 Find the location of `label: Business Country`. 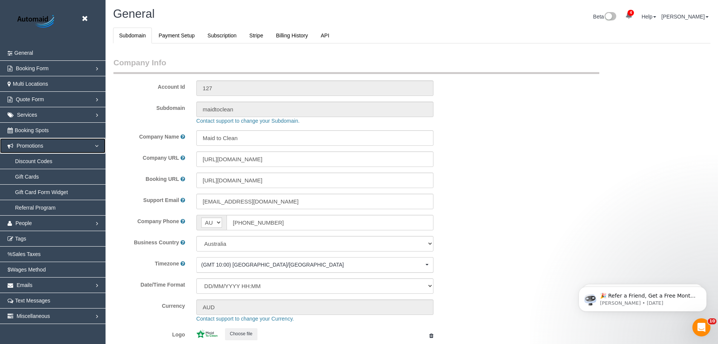

label: Business Country is located at coordinates (157, 242).